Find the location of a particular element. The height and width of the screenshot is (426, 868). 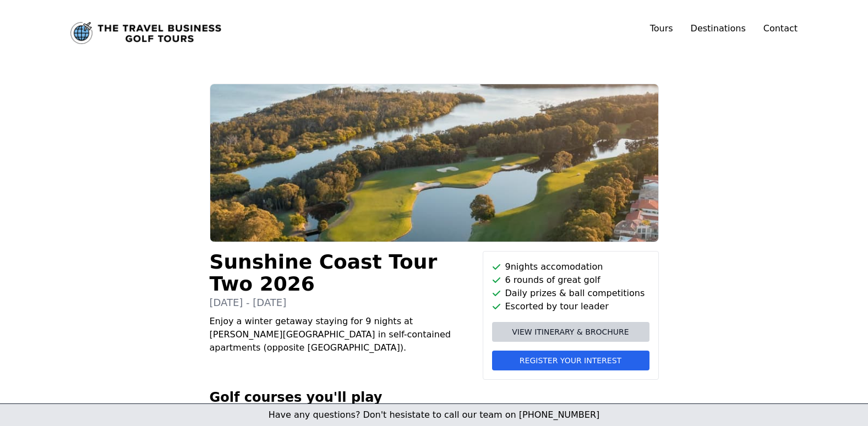

li: Daily prizes & ball competitions is located at coordinates (571, 293).